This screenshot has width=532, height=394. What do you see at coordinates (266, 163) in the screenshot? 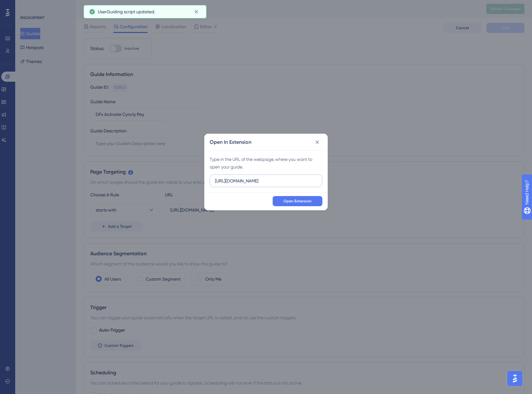
I see `div: Type in the URL of the webpage, where you want to open your guide.` at bounding box center [266, 163].